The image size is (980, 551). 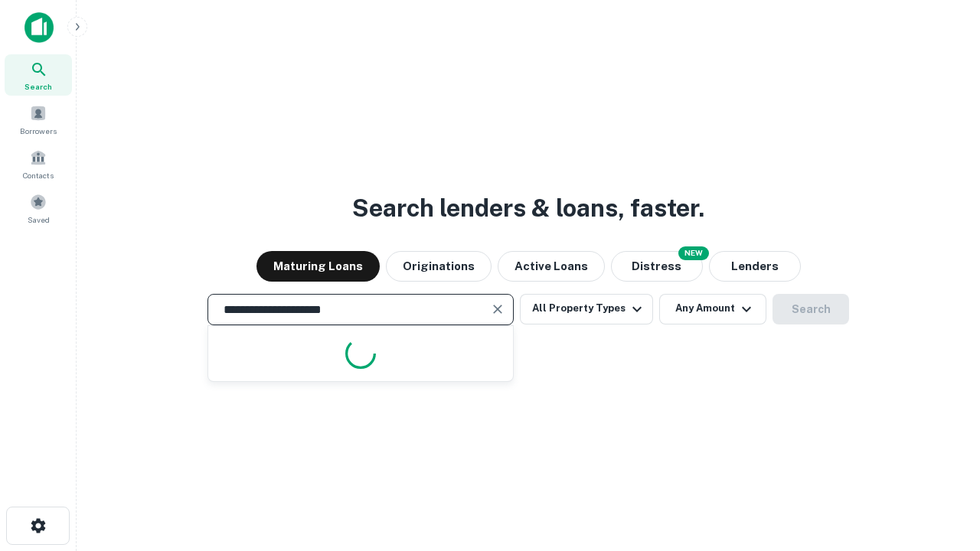 I want to click on a: Search, so click(x=39, y=75).